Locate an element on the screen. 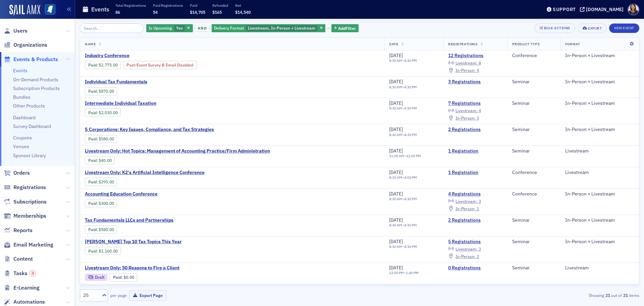  span: Events & Products is located at coordinates (36, 60).